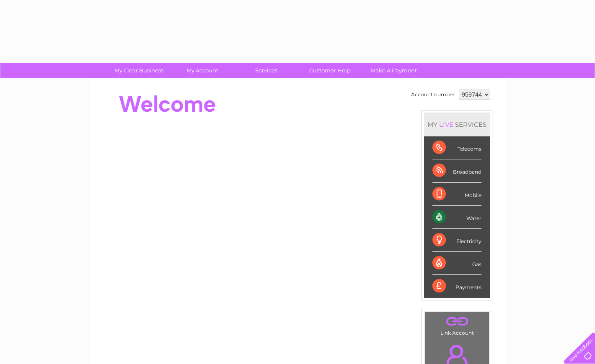 The image size is (595, 364). What do you see at coordinates (456, 194) in the screenshot?
I see `div: Mobile` at bounding box center [456, 194].